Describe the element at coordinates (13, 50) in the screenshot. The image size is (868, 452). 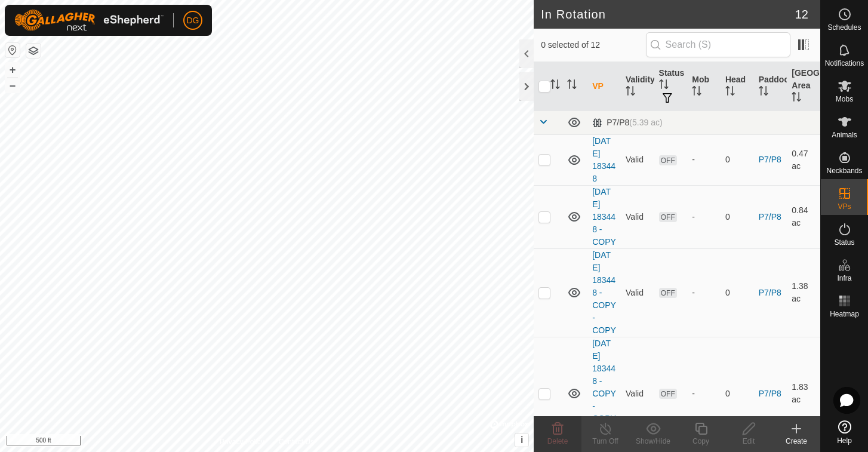
I see `button: Reset Map` at that location.